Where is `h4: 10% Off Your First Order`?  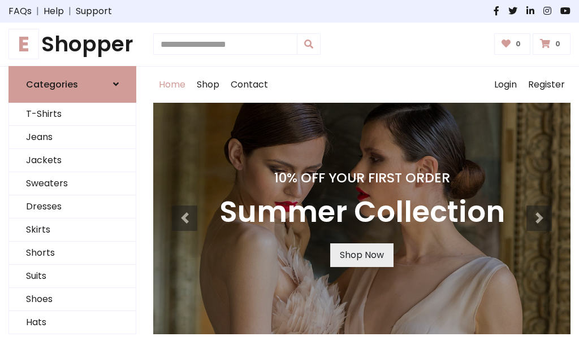
h4: 10% Off Your First Order is located at coordinates (362, 178).